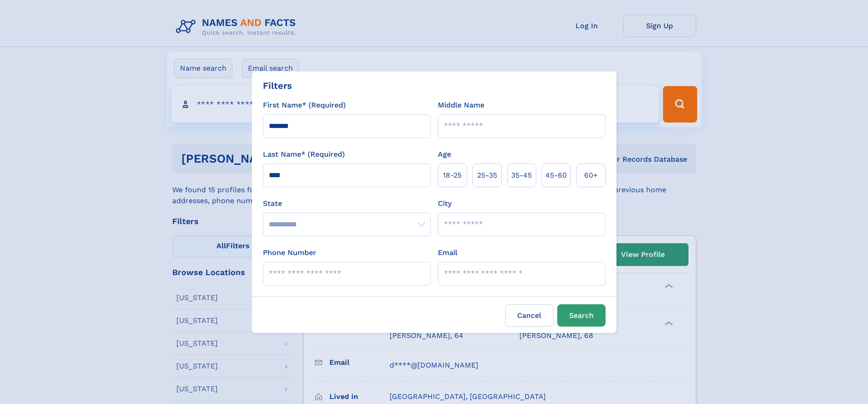 The width and height of the screenshot is (868, 404). What do you see at coordinates (304, 105) in the screenshot?
I see `label: First Name* (Required)` at bounding box center [304, 105].